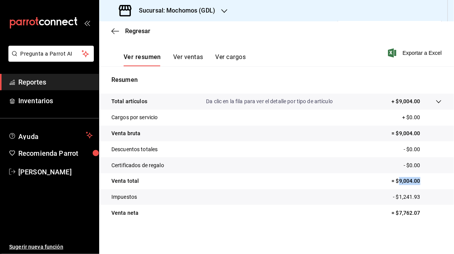 Image resolution: width=454 pixels, height=254 pixels. What do you see at coordinates (50, 59) in the screenshot?
I see `a: Pregunta a Parrot AI` at bounding box center [50, 59].